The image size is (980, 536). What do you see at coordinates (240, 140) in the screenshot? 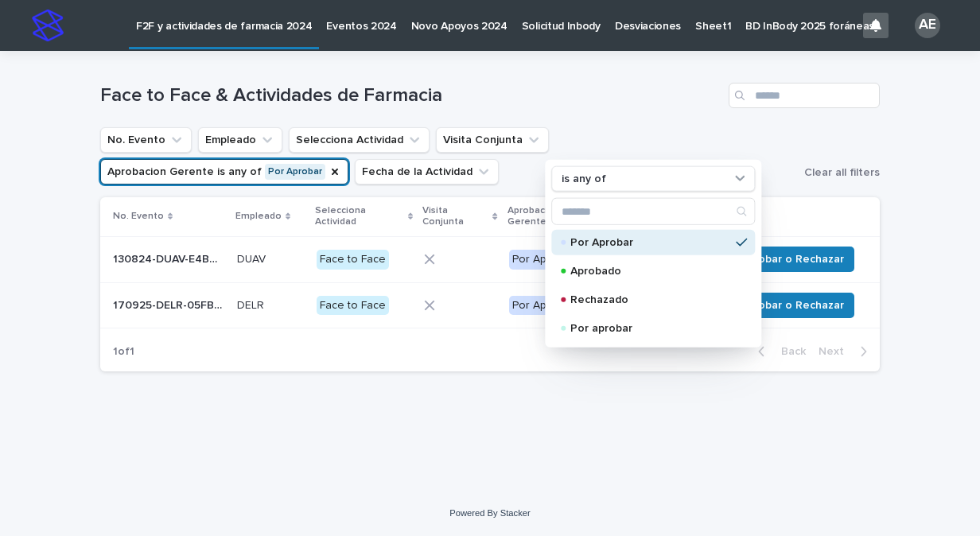
I see `button: Empleado` at bounding box center [240, 140].